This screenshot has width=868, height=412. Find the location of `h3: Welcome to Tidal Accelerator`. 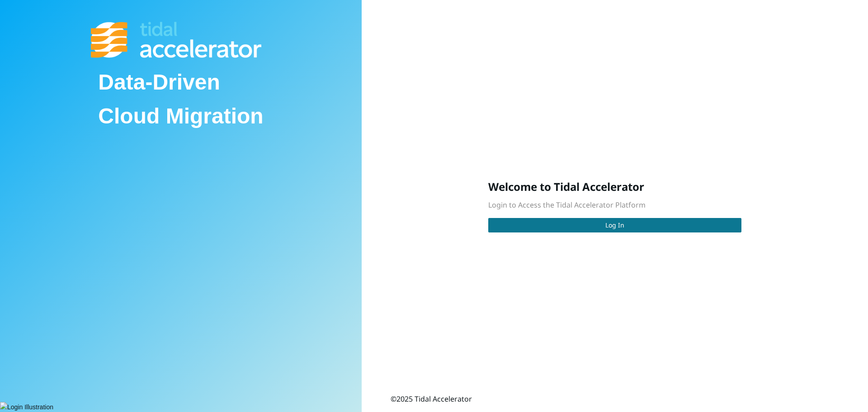

h3: Welcome to Tidal Accelerator is located at coordinates (615, 187).